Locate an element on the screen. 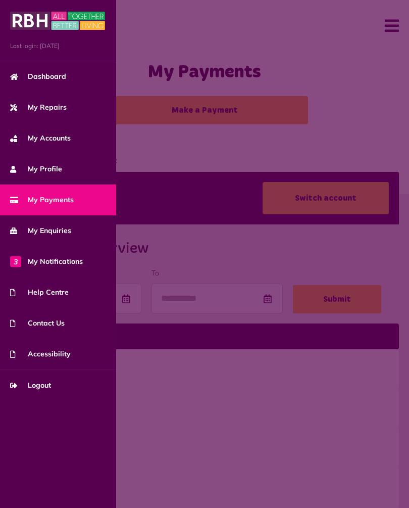 The width and height of the screenshot is (409, 508). span: Contact Us is located at coordinates (37, 323).